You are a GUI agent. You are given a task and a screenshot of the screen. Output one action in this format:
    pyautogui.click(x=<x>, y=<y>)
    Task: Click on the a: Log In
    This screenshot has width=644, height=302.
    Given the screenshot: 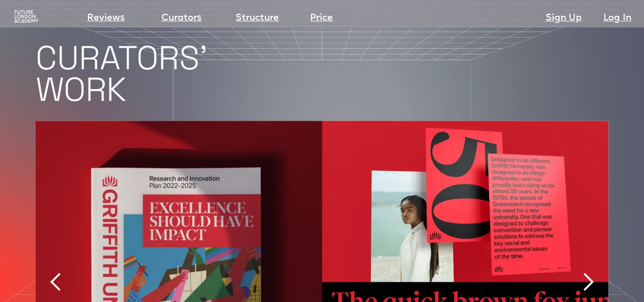 What is the action you would take?
    pyautogui.click(x=617, y=18)
    